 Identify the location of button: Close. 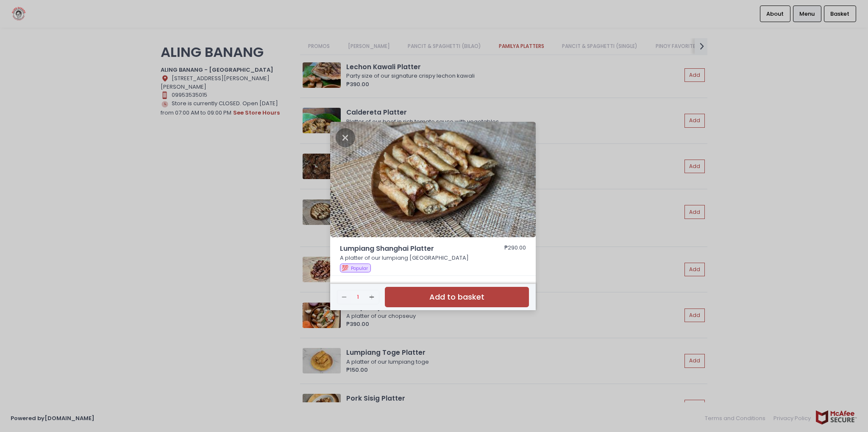
(345, 137).